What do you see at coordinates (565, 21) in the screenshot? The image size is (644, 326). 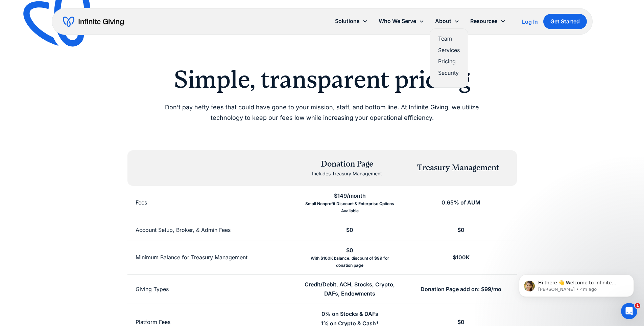 I see `a: Get Started` at bounding box center [565, 21].